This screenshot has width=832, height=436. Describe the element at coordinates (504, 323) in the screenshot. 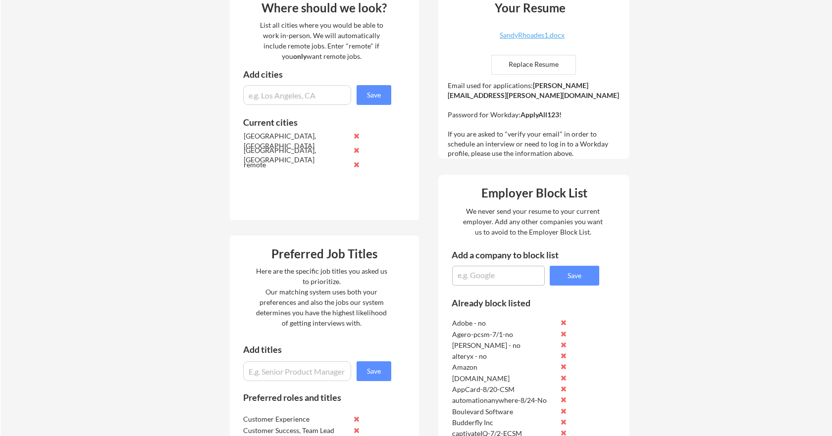

I see `div: Adobe - no` at that location.